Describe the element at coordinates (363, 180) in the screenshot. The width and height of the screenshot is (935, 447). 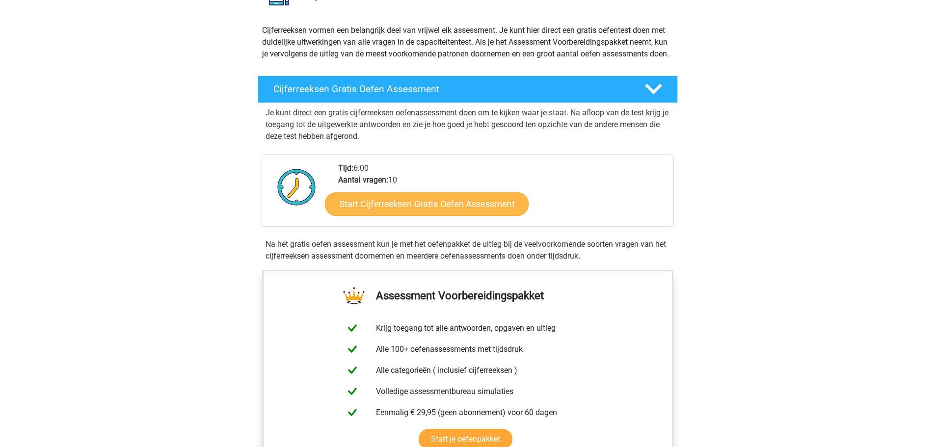
I see `b: Aantal vragen:` at that location.